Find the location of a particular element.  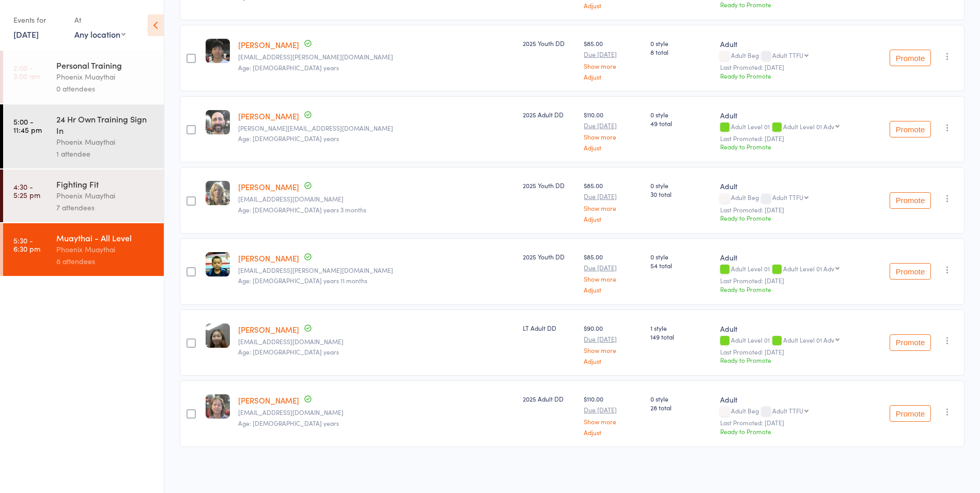

a: 5:00 -11:45 pm24 Hr Own Training Sign InPhoenix Muaythai1 attendee is located at coordinates (83, 136).